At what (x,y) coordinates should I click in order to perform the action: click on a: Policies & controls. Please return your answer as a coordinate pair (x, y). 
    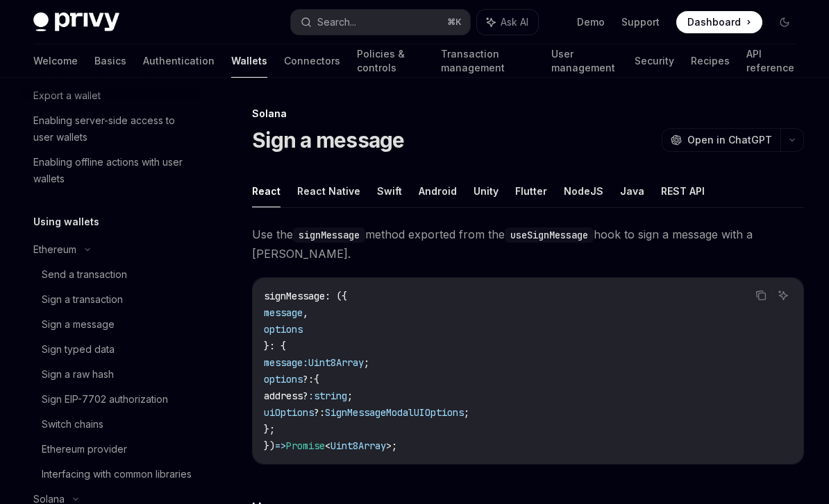
    Looking at the image, I should click on (390, 61).